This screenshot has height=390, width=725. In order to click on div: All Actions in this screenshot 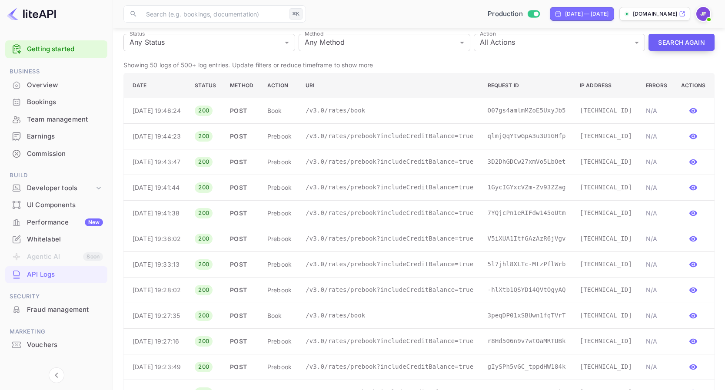, I will do `click(559, 43)`.